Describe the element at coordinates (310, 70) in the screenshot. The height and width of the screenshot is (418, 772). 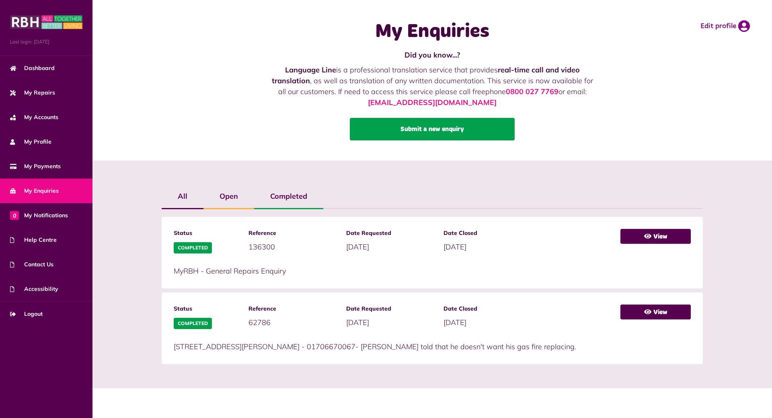
I see `strong: Language Line` at that location.